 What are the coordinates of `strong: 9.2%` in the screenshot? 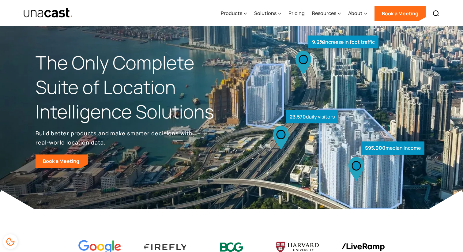 It's located at (318, 42).